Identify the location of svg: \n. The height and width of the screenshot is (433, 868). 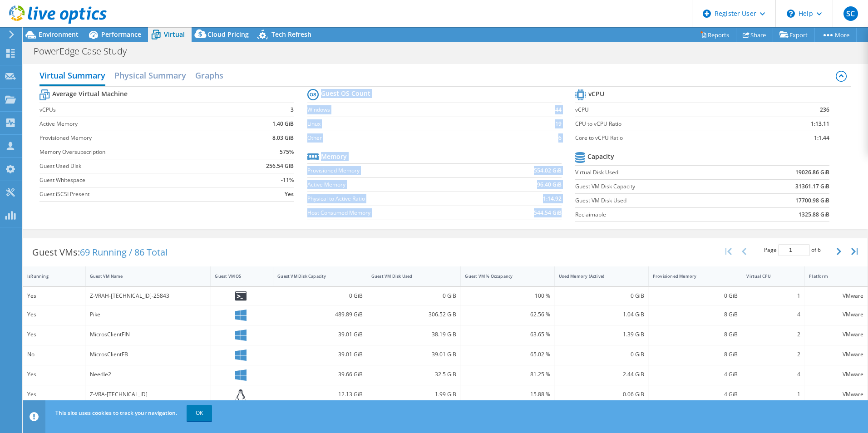
(791, 14).